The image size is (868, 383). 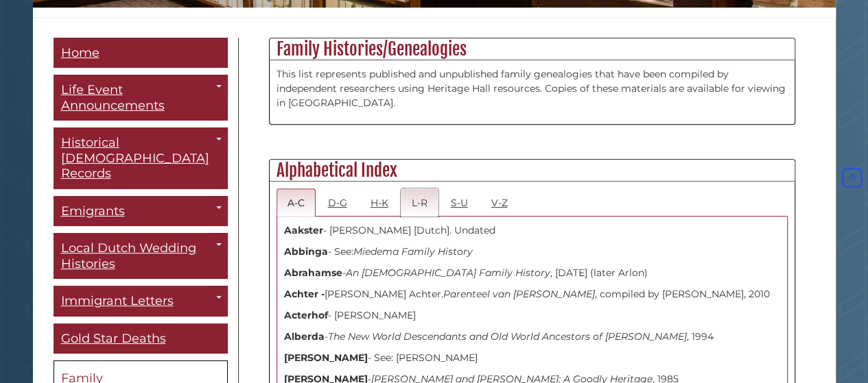 I want to click on strong: Alberda, so click(x=304, y=337).